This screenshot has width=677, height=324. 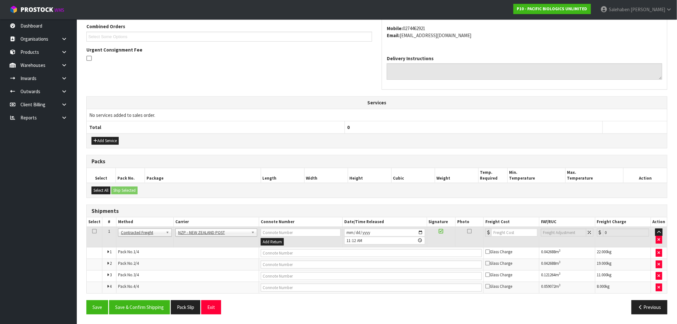 I want to click on span: 22.000, so click(x=602, y=251).